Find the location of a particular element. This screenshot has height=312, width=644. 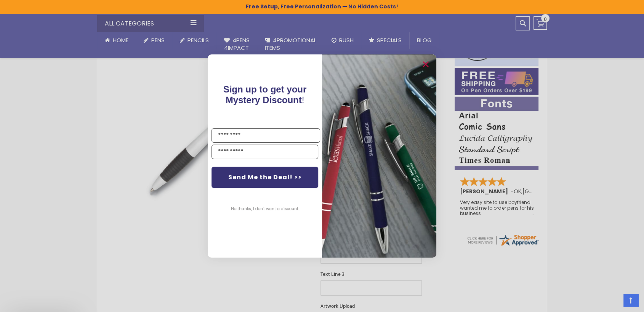

button: No thanks, I don't want a discount. is located at coordinates (265, 209).